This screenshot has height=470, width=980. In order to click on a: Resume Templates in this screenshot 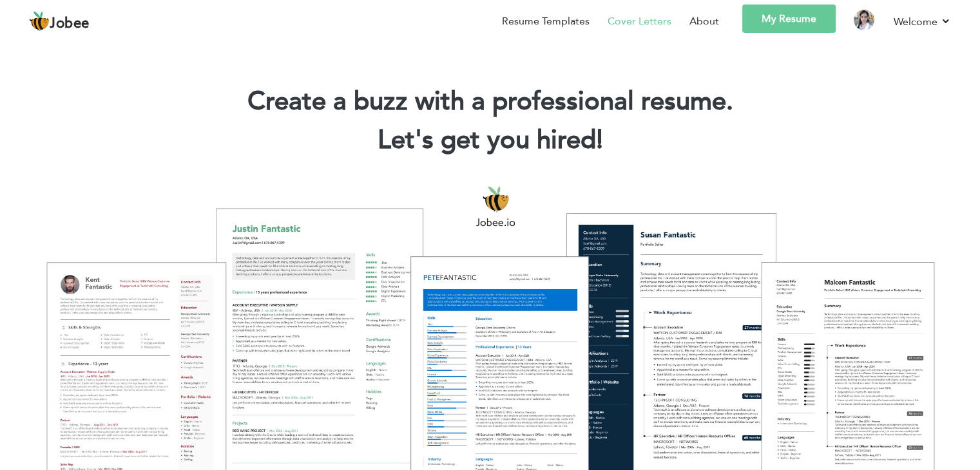, I will do `click(546, 21)`.